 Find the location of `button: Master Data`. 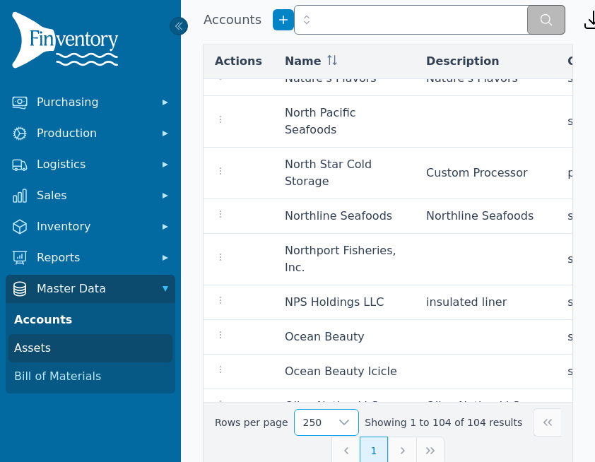

button: Master Data is located at coordinates (90, 289).